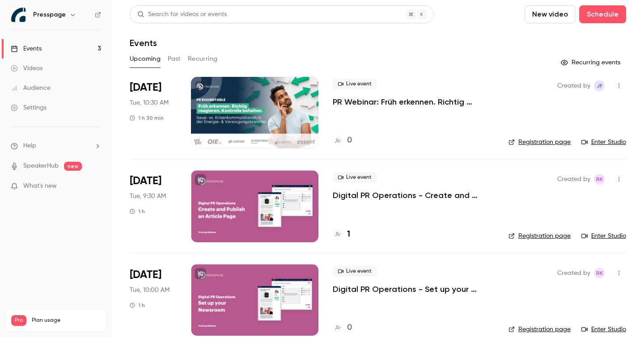 This screenshot has height=337, width=644. What do you see at coordinates (143, 43) in the screenshot?
I see `h1: Events` at bounding box center [143, 43].